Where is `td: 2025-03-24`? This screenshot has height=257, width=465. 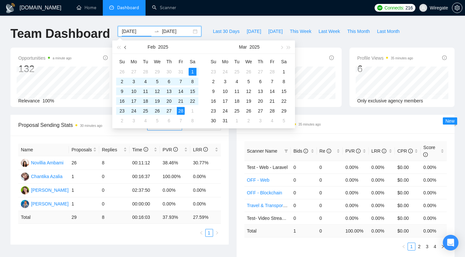 td: 2025-03-24 is located at coordinates (225, 111).